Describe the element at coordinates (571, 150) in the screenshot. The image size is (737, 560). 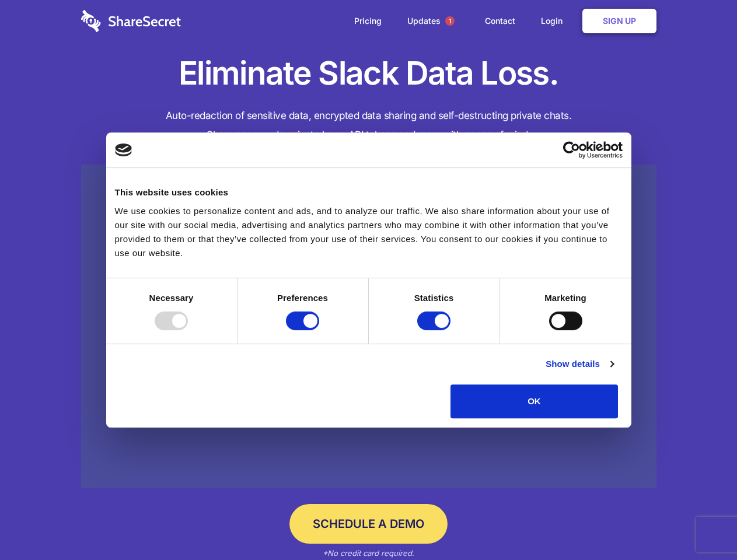
I see `a: Usercentrics Cookiebot - opens in a new window` at that location.